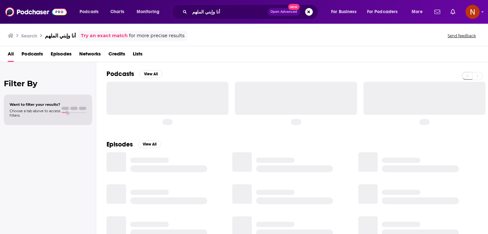 Image resolution: width=488 pixels, height=234 pixels. I want to click on a: Credits, so click(117, 55).